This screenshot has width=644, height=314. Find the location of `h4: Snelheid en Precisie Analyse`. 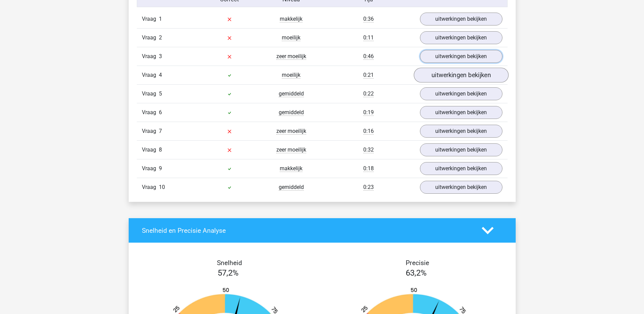

h4: Snelheid en Precisie Analyse is located at coordinates (307, 230).